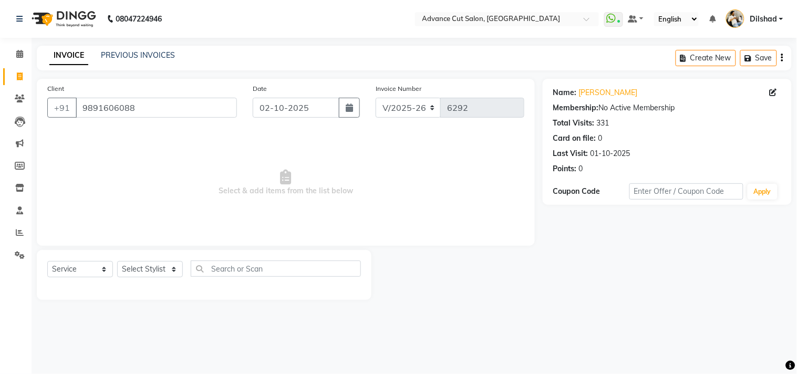 Image resolution: width=797 pixels, height=374 pixels. I want to click on div: Name:, so click(564, 92).